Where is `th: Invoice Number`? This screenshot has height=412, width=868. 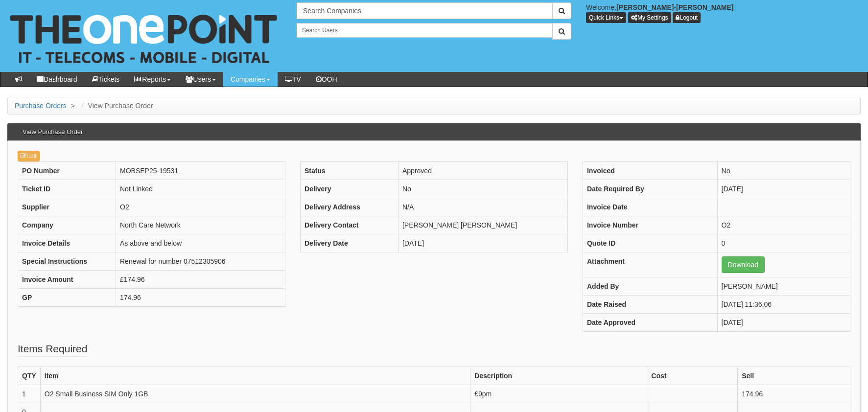
th: Invoice Number is located at coordinates (649, 225).